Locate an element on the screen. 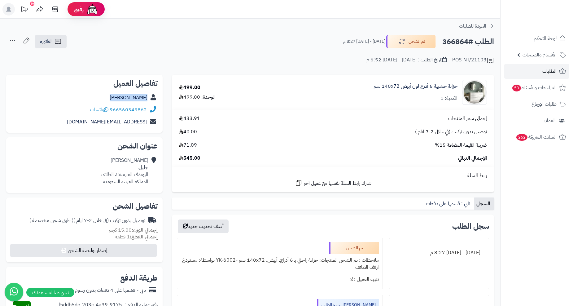 Image resolution: width=573 pixels, height=306 pixels. a: السجل is located at coordinates (484, 204).